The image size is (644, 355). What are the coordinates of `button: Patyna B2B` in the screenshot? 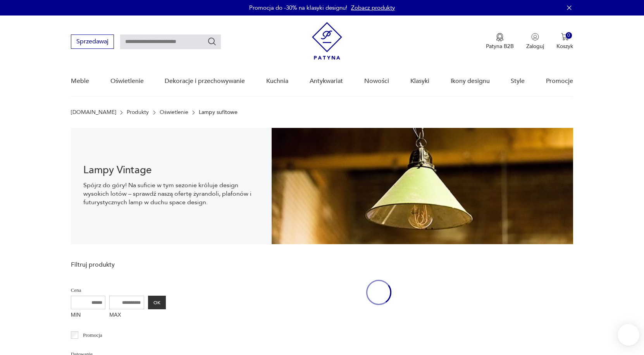 It's located at (500, 41).